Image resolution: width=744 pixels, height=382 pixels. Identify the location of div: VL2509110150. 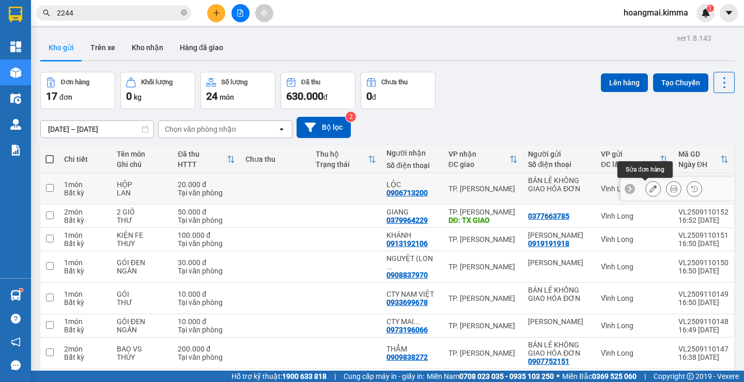
(703, 263).